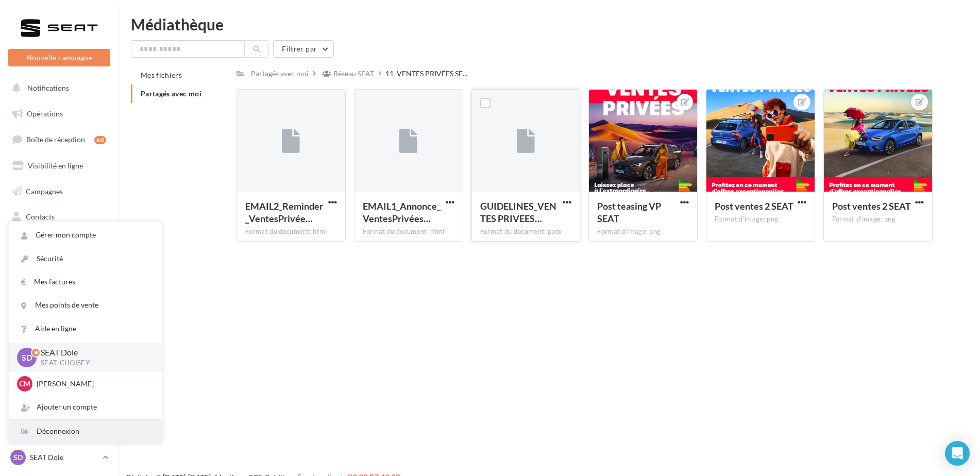 Image resolution: width=980 pixels, height=476 pixels. Describe the element at coordinates (550, 24) in the screenshot. I see `div: Médiathèque` at that location.